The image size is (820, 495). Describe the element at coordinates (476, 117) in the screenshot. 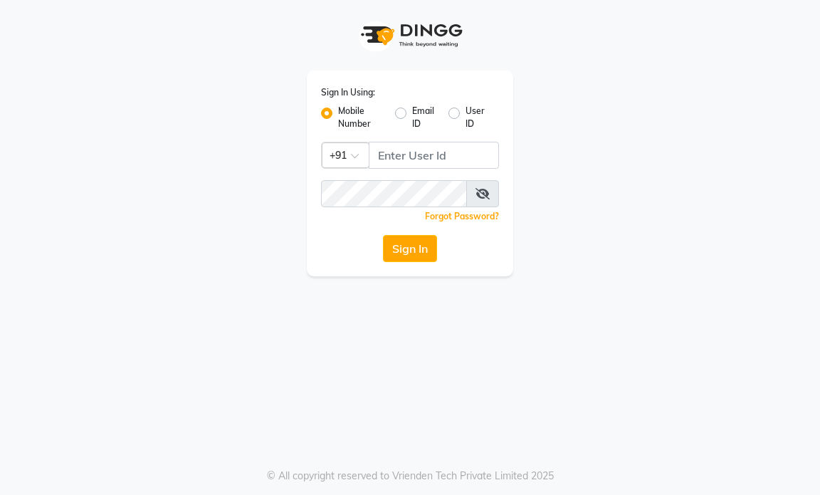

I see `label: User ID` at that location.